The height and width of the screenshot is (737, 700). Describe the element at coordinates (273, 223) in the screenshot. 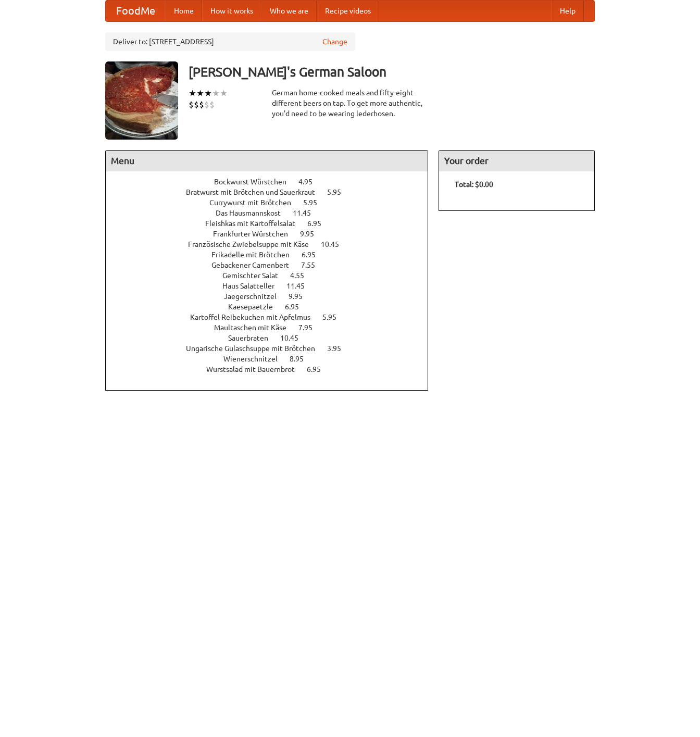

I see `a: Fleishkas mit Kartoffelsalat 6.95` at that location.